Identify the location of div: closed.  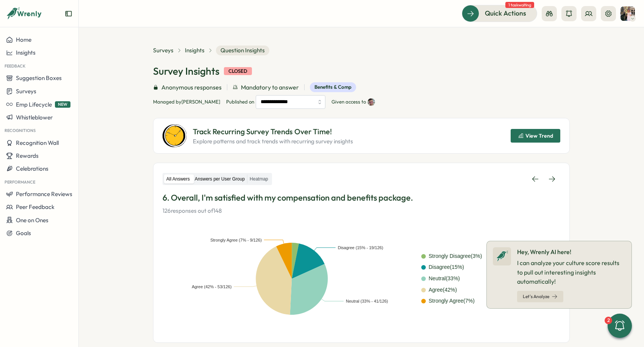
(238, 71).